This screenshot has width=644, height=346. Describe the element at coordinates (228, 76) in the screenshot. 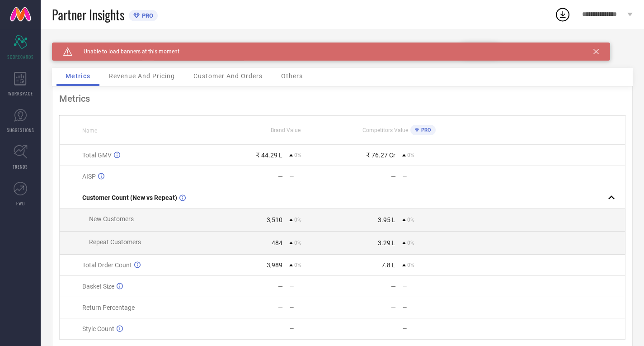

I see `span: Customer And Orders` at that location.